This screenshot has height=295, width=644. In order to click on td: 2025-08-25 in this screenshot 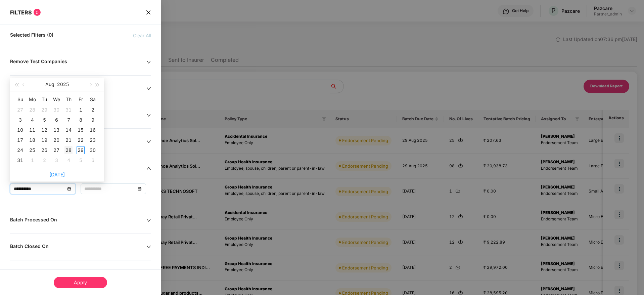, I will do `click(32, 150)`.